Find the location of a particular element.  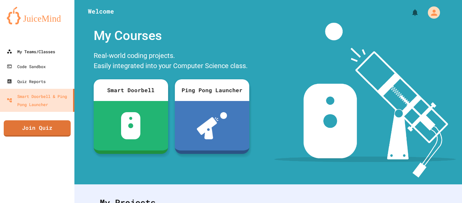

div: Quiz Reports is located at coordinates (26, 81).